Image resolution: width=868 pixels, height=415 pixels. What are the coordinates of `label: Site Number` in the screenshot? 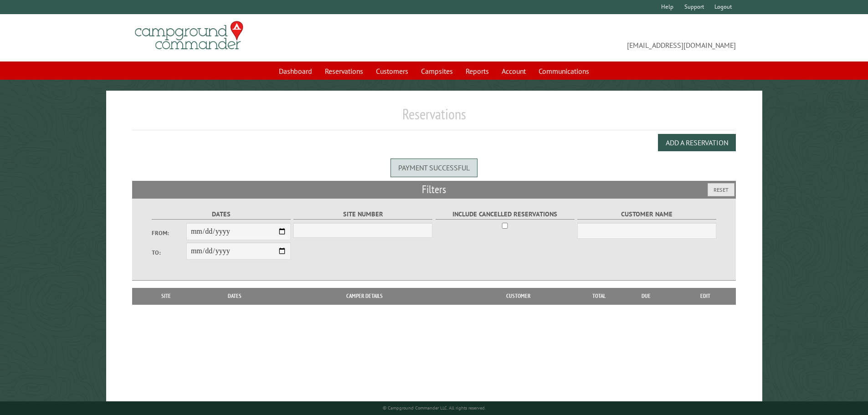 It's located at (363, 214).